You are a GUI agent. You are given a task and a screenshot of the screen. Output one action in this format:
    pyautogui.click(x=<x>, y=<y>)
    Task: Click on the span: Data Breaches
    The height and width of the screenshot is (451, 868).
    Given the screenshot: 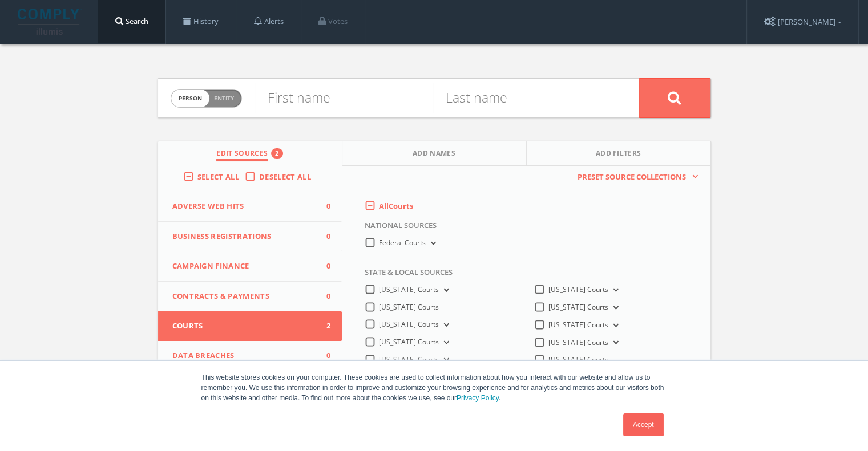 What is the action you would take?
    pyautogui.click(x=243, y=356)
    